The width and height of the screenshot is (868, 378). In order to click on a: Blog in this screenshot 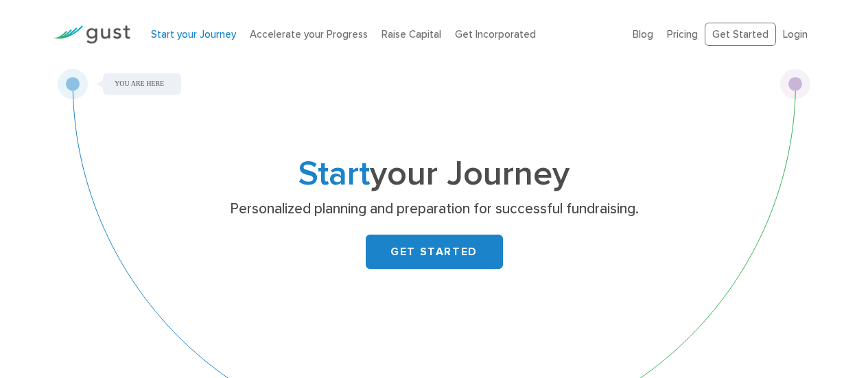, I will do `click(643, 34)`.